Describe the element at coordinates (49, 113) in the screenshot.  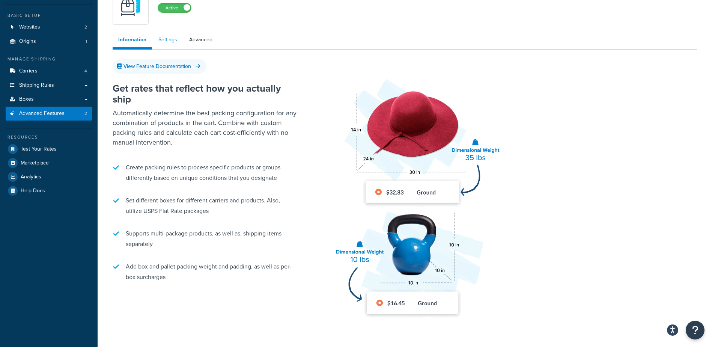
I see `li: Advanced Features` at that location.